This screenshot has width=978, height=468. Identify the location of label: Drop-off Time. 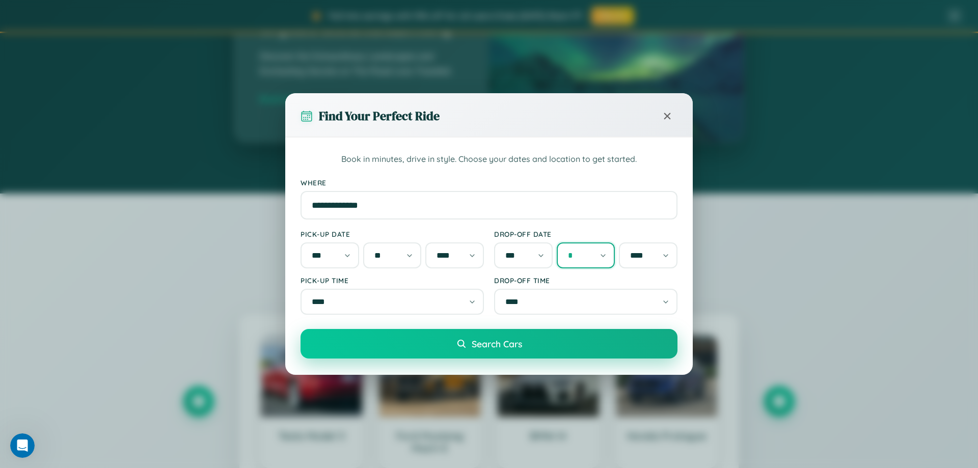
(586, 280).